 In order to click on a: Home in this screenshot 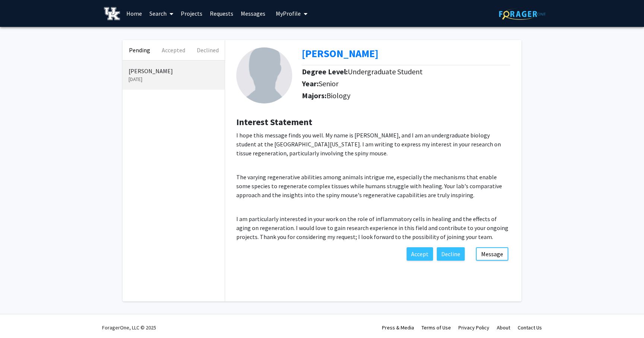, I will do `click(134, 14)`.